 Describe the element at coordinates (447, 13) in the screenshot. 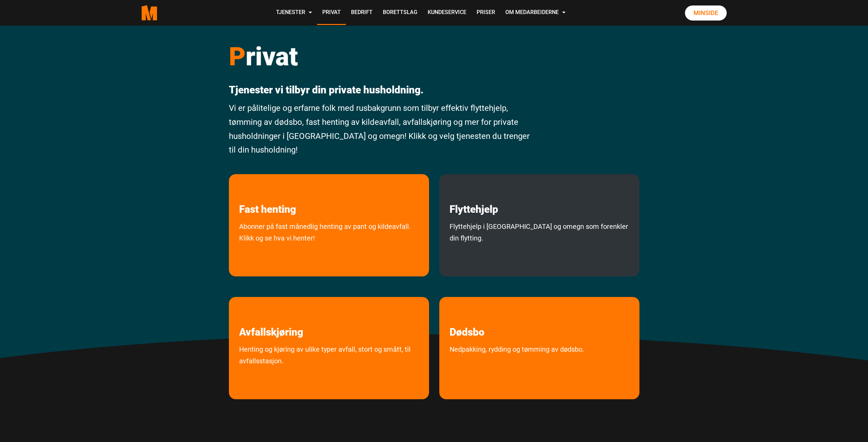

I see `a: Kundeservice` at that location.